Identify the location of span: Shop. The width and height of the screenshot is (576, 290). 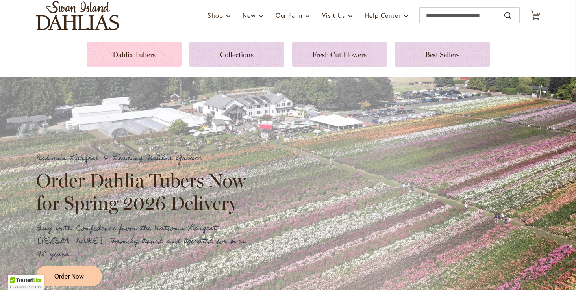
(215, 15).